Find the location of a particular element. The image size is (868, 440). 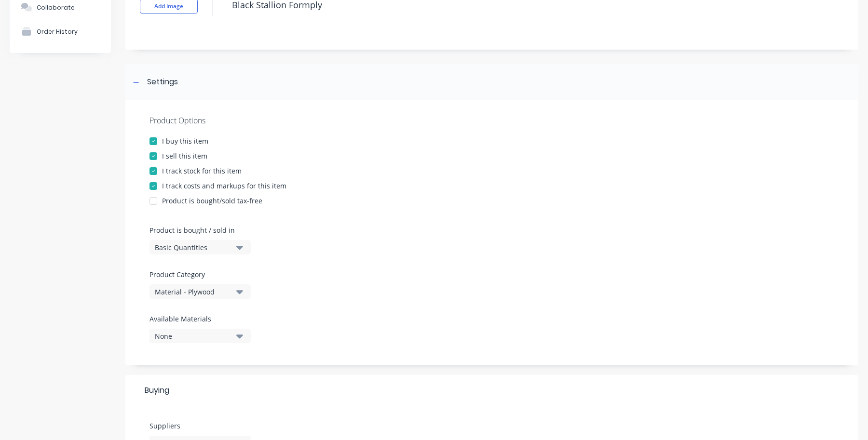

button: None is located at coordinates (200, 336).